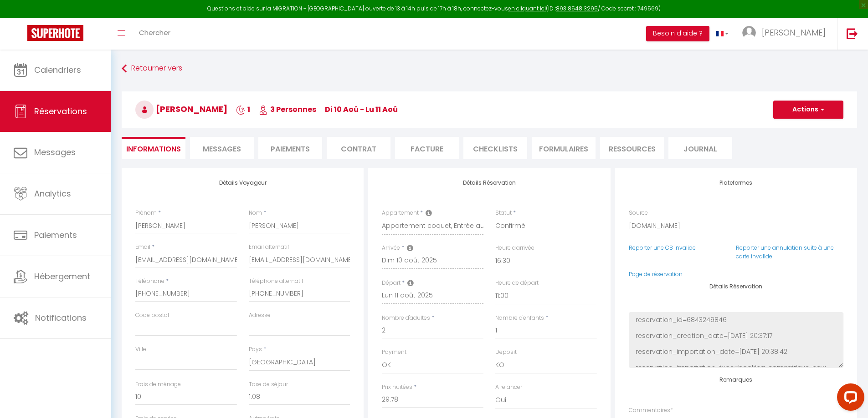 The width and height of the screenshot is (868, 418). What do you see at coordinates (519, 318) in the screenshot?
I see `label: Nombre d'enfants` at bounding box center [519, 318].